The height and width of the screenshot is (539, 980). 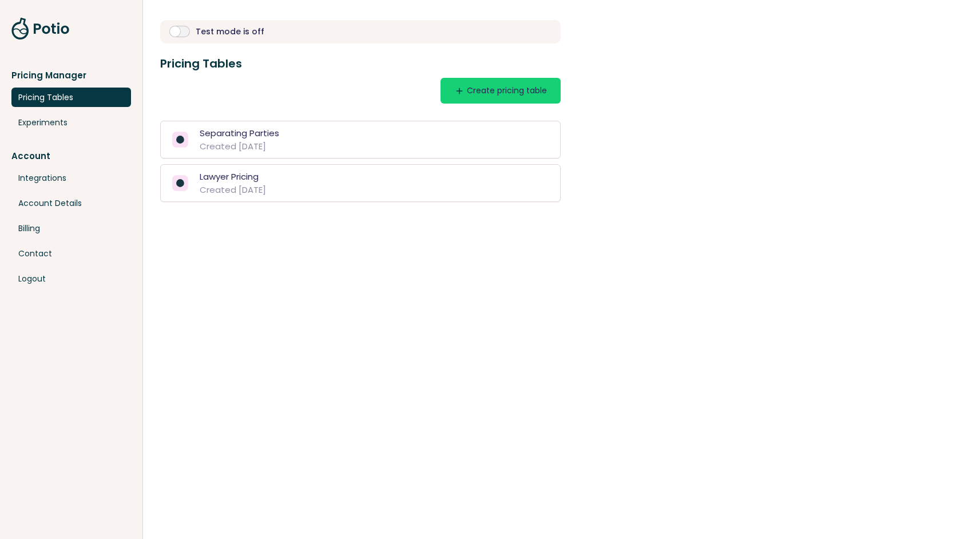 What do you see at coordinates (71, 155) in the screenshot?
I see `a: Account` at bounding box center [71, 155].